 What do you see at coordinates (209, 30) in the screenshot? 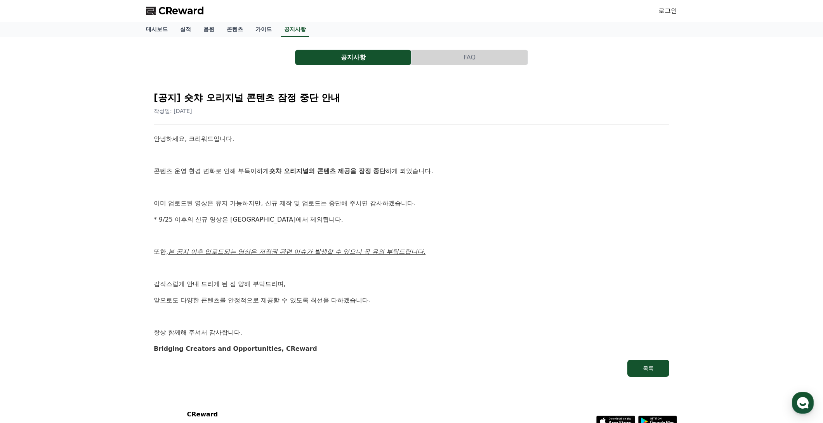
I see `a: 음원` at bounding box center [209, 30].